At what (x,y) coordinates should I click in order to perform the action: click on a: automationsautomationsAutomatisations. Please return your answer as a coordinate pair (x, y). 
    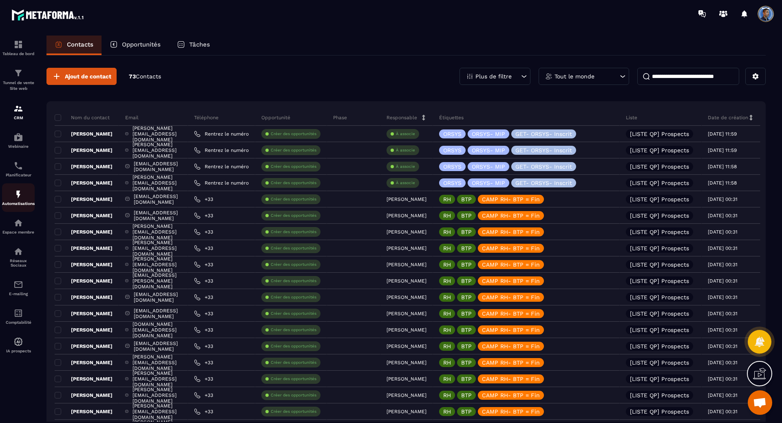
    Looking at the image, I should click on (18, 197).